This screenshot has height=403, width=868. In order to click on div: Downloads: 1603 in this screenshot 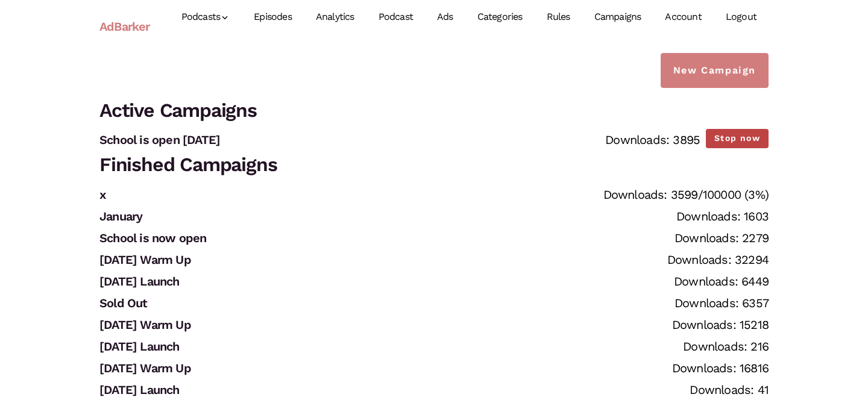, I will do `click(721, 216)`.